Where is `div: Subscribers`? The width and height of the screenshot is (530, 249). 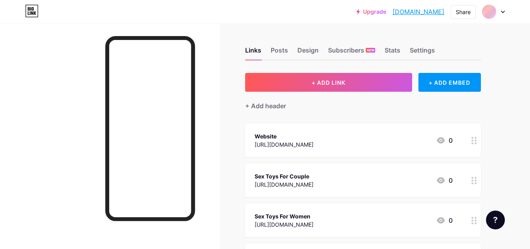 div: Subscribers is located at coordinates (352, 53).